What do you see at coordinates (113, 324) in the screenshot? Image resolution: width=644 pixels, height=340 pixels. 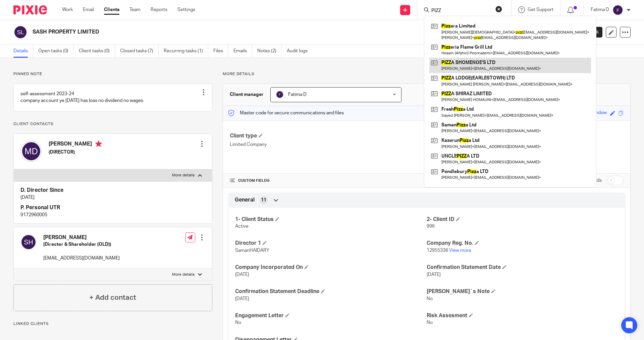 I see `p: Linked clients` at bounding box center [113, 324].